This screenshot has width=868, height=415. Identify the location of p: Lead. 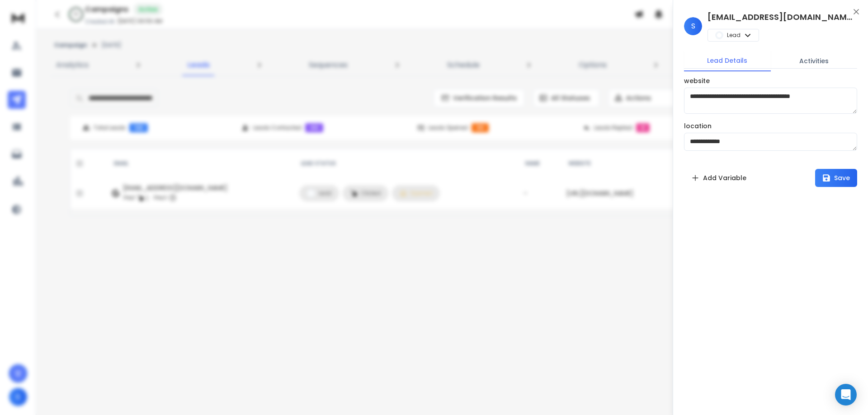
(734, 35).